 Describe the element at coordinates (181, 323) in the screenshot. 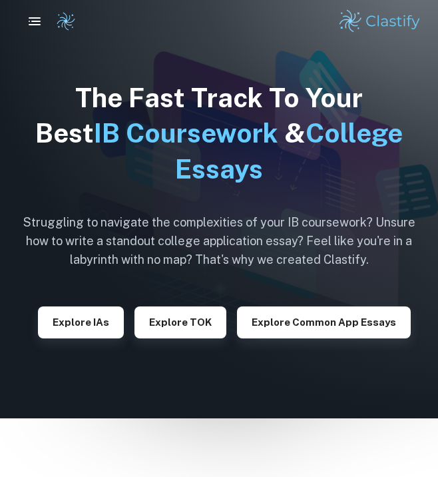

I see `button: Explore TOK` at that location.